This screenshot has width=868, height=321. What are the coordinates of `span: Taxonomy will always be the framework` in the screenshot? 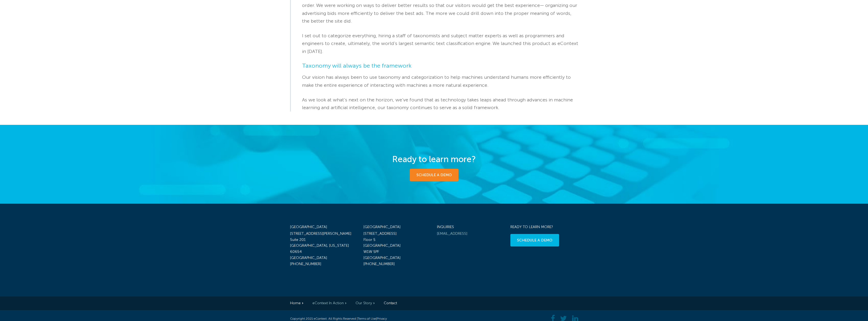 It's located at (357, 65).